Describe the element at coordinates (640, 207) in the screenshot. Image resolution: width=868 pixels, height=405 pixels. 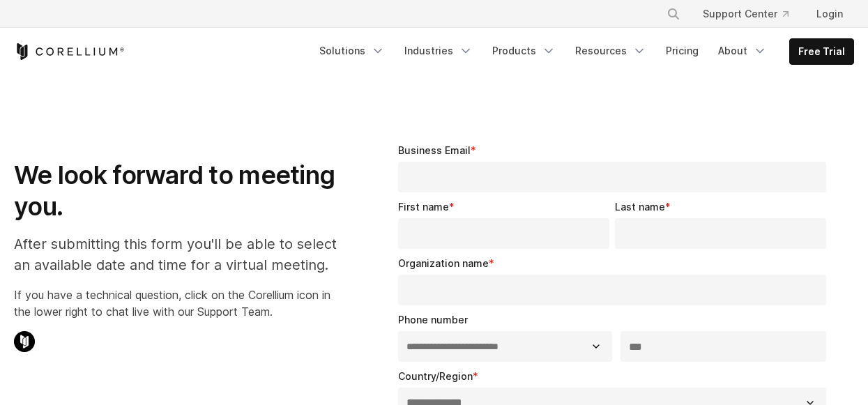
I see `span: Last name` at that location.